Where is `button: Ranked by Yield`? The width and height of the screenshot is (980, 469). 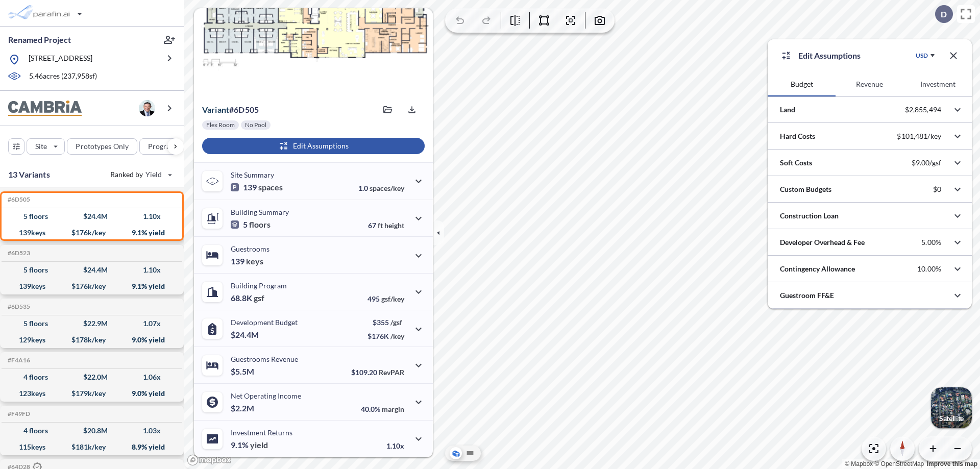
button: Ranked by Yield is located at coordinates (140, 174).